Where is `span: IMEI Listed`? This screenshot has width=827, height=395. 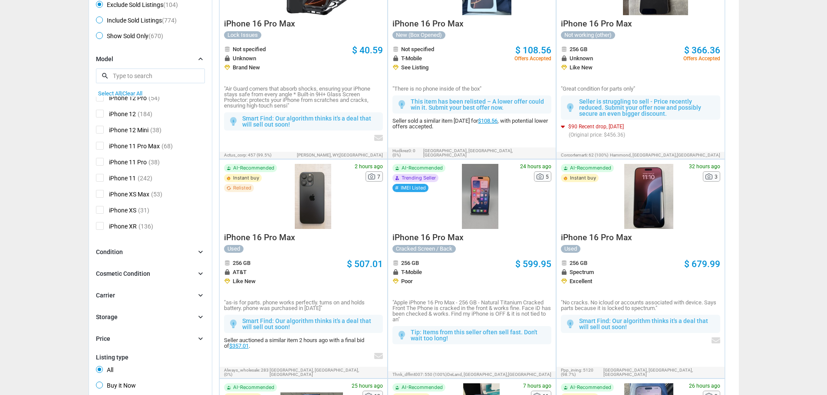 span: IMEI Listed is located at coordinates (413, 188).